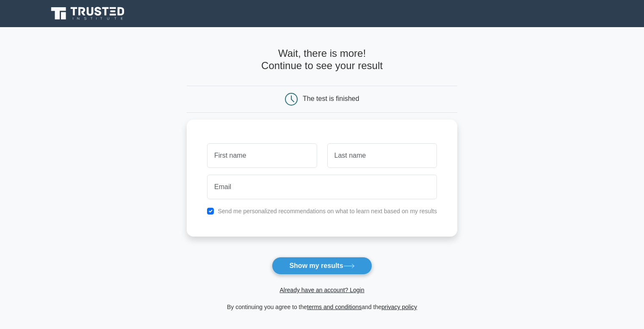 The height and width of the screenshot is (329, 644). I want to click on a: privacy policy, so click(400, 307).